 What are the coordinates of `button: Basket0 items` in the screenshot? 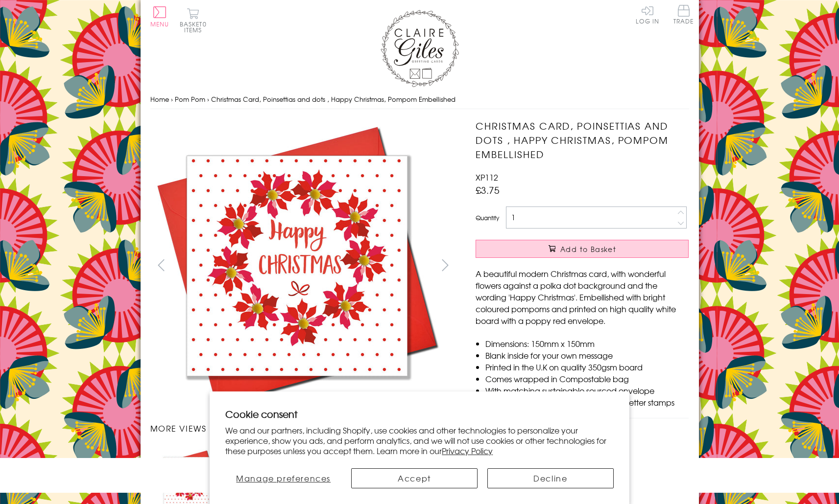 It's located at (193, 20).